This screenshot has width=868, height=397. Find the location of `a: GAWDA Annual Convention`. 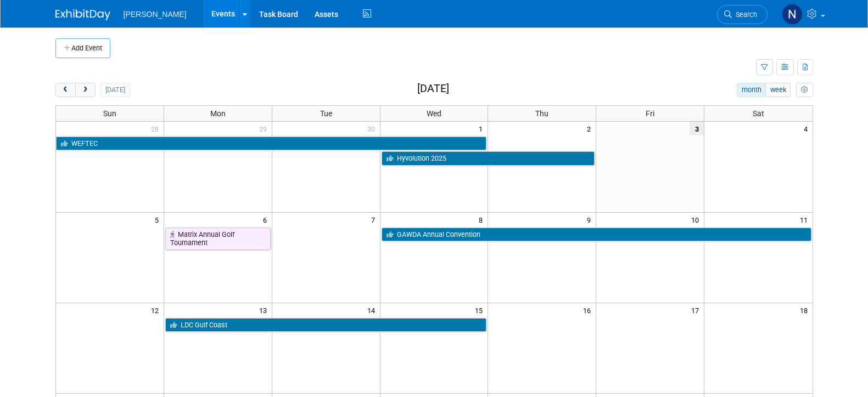

a: GAWDA Annual Convention is located at coordinates (596, 235).